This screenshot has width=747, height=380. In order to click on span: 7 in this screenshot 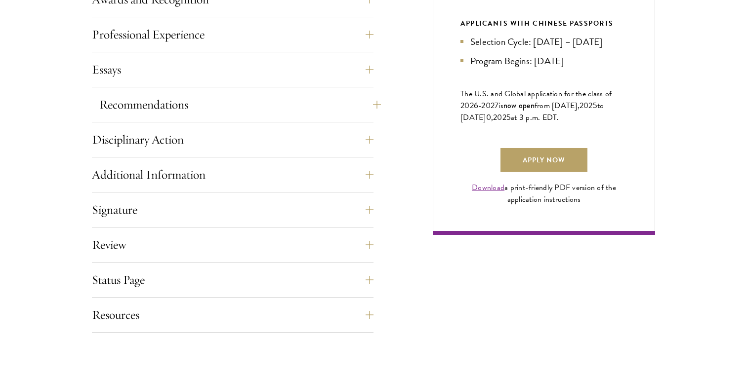, I will do `click(496, 106)`.